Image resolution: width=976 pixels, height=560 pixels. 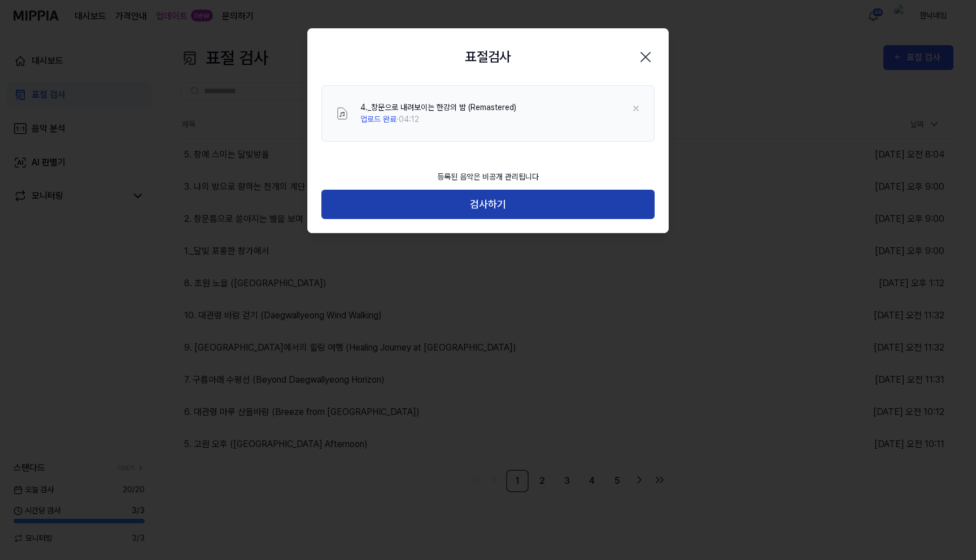 I want to click on button: 검사하기, so click(x=488, y=204).